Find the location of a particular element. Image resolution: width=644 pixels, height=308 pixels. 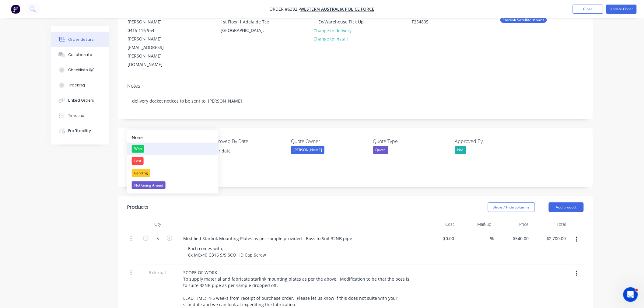

div: 1st Floor 1 Adelaide Tce is located at coordinates (246, 22).